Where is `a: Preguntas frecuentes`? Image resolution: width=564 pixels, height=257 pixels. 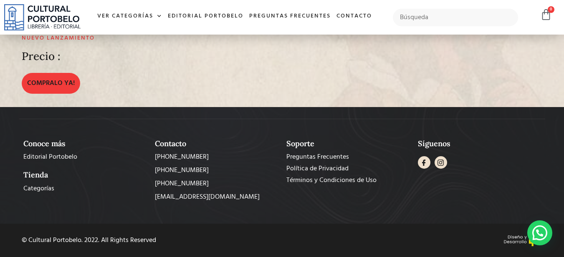
a: Preguntas frecuentes is located at coordinates (290, 16).